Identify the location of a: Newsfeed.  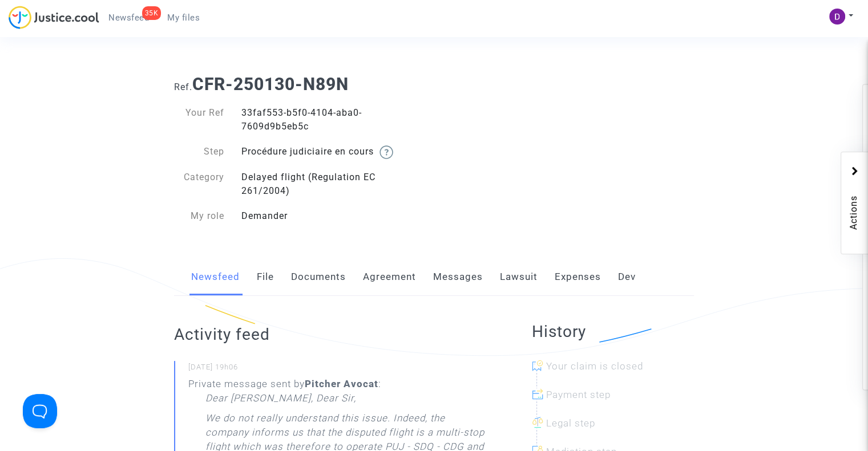
(215, 277).